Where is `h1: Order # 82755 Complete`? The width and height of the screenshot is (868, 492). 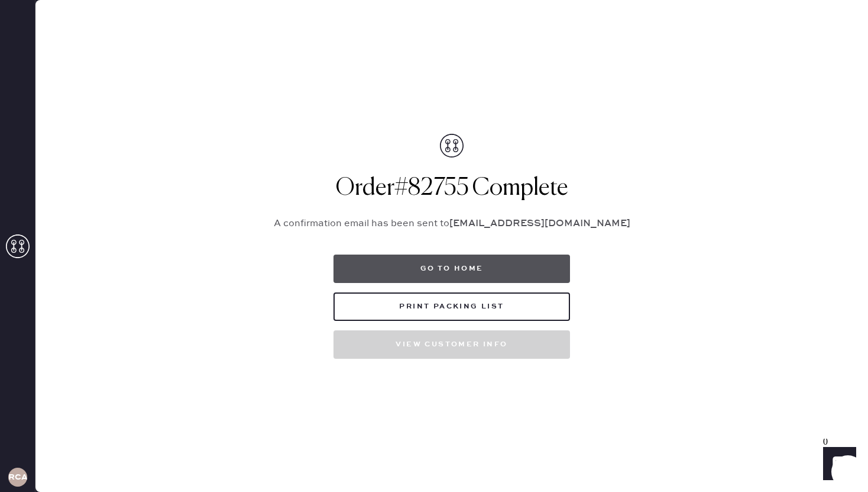
h1: Order # 82755 Complete is located at coordinates (452, 188).